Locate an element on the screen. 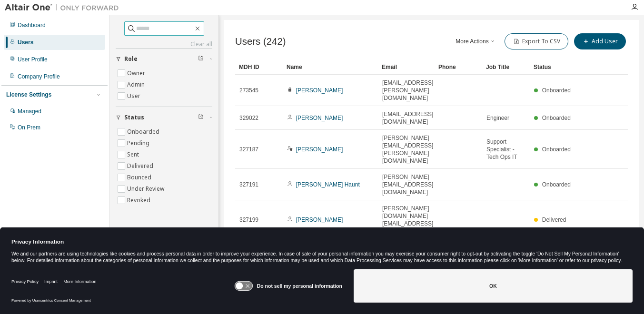  div: Phone is located at coordinates (458, 67).